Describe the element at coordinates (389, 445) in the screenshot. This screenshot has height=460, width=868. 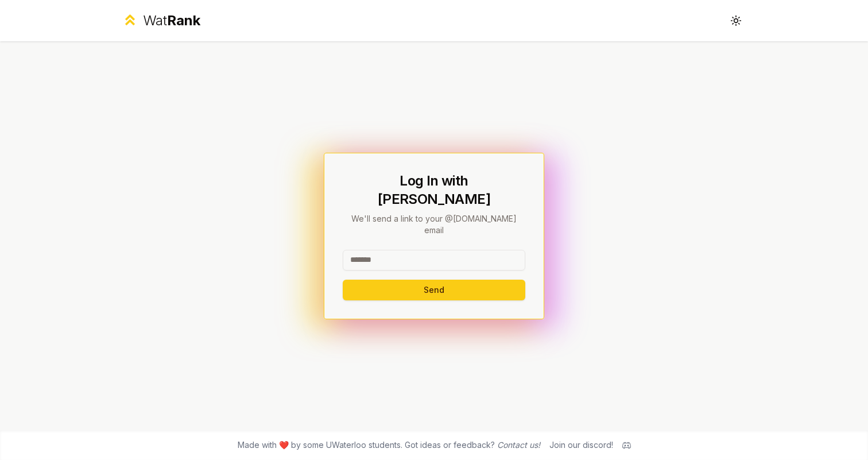
I see `span: Made with ❤️ by some UWaterloo students. Got ideas or feedback?` at that location.